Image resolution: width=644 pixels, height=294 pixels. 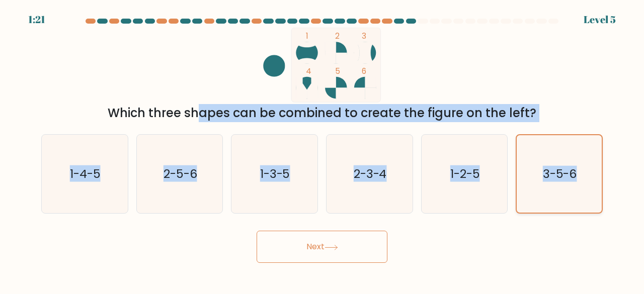 What do you see at coordinates (364, 35) in the screenshot?
I see `tspan: 3` at bounding box center [364, 35].